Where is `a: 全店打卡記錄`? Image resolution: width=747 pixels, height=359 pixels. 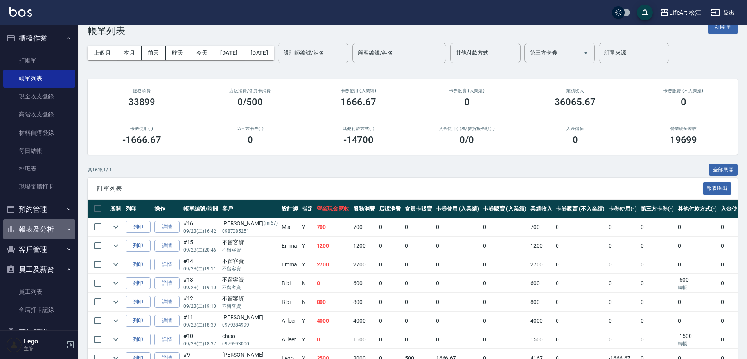
a: 全店打卡記錄 is located at coordinates (39, 310).